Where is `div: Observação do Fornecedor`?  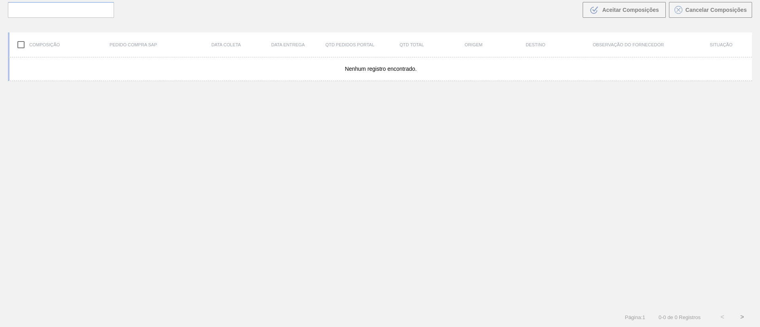 div: Observação do Fornecedor is located at coordinates (628, 45).